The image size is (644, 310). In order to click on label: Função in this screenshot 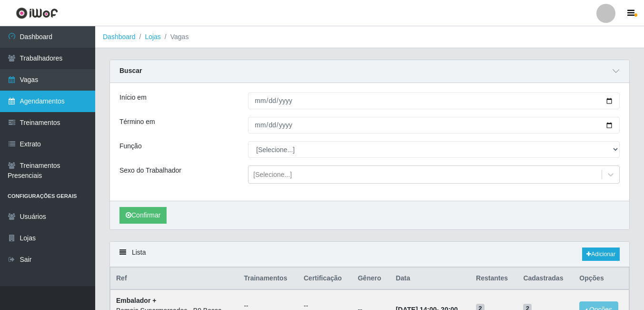, I will do `click(131, 146)`.